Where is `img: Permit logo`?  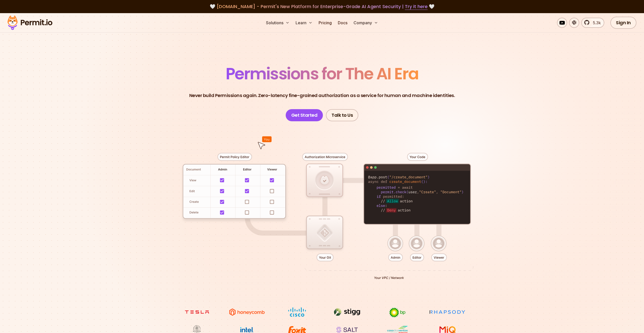
img: Permit logo is located at coordinates (30, 23).